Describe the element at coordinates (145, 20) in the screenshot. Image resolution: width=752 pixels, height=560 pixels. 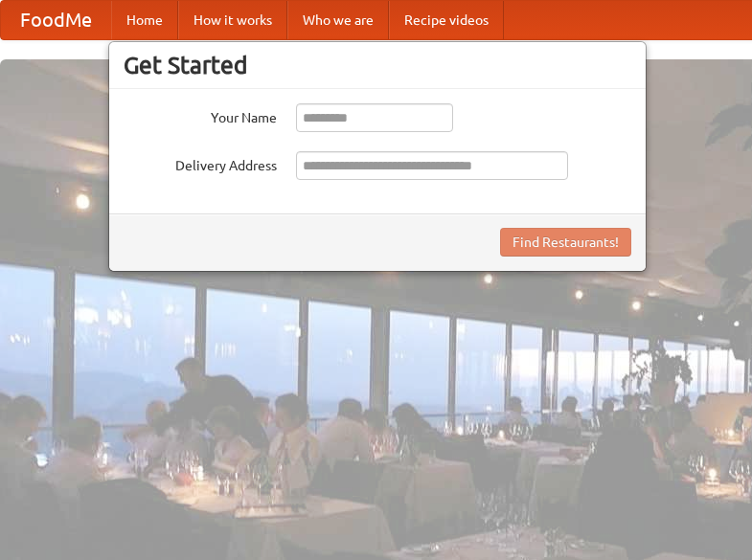
I see `a: Home` at that location.